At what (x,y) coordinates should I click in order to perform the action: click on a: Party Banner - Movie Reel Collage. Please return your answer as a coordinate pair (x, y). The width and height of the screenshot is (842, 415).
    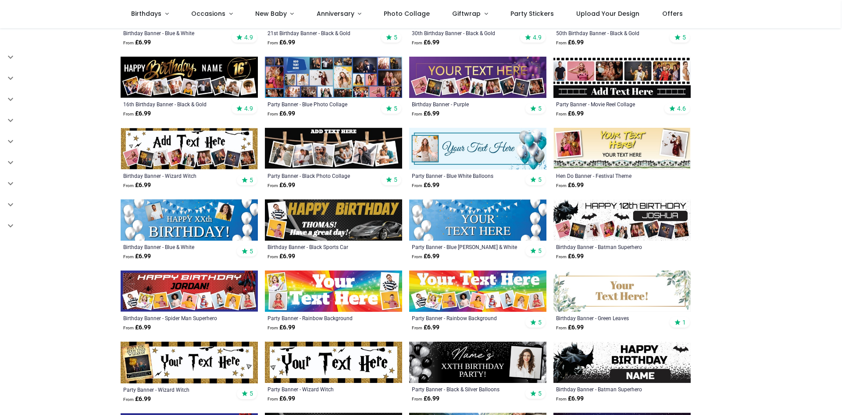
    Looking at the image, I should click on (609, 104).